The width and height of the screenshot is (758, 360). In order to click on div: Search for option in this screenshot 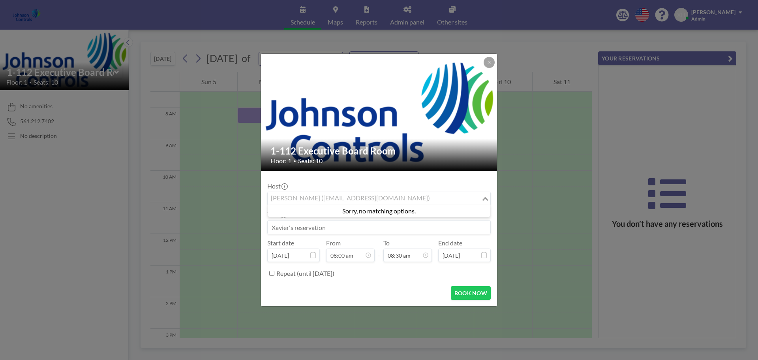, I will do `click(379, 199)`.